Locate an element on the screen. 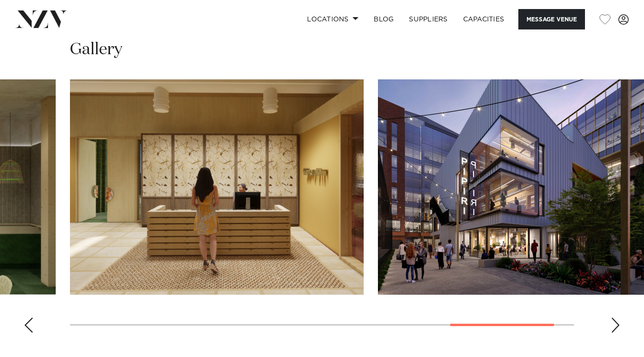  a: Locations is located at coordinates (332, 19).